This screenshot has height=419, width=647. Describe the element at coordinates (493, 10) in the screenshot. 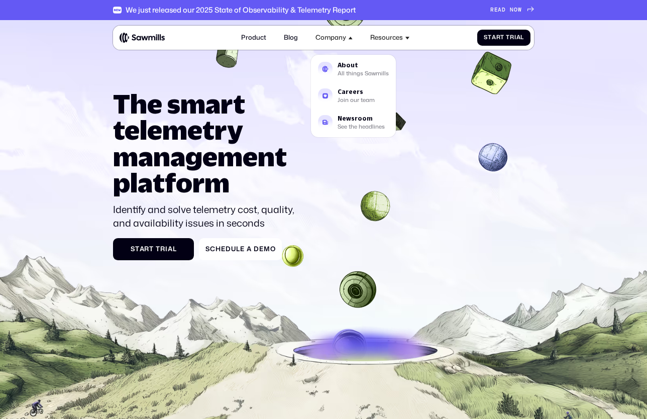

I see `span: R` at that location.